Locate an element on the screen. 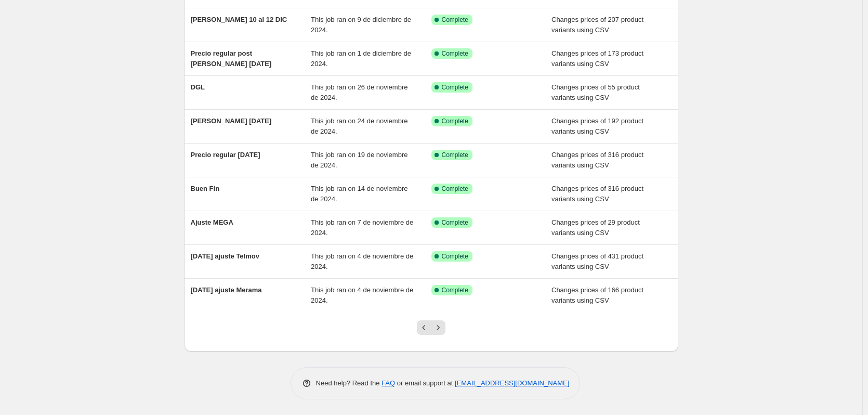 The height and width of the screenshot is (415, 868). button: Previous is located at coordinates (424, 327).